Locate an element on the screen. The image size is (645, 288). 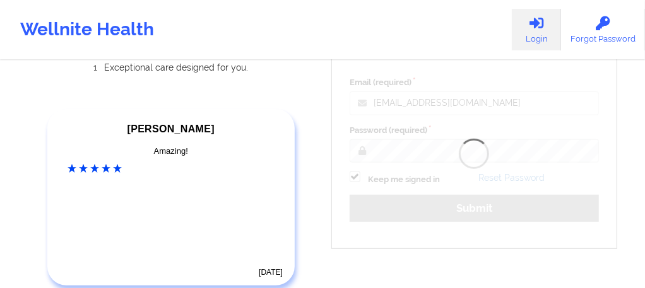
li: Exceptional care designed for you. is located at coordinates (176, 68).